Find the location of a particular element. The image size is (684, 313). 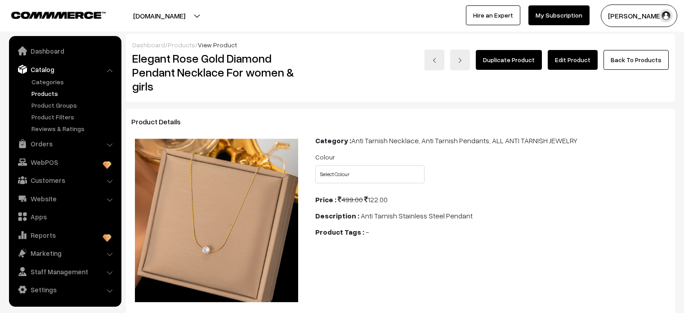

a: WebPOS is located at coordinates (65, 162).